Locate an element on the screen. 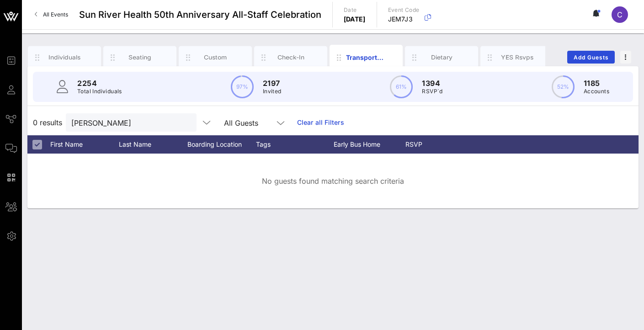 The width and height of the screenshot is (644, 330). div: Check-In is located at coordinates (291, 57).